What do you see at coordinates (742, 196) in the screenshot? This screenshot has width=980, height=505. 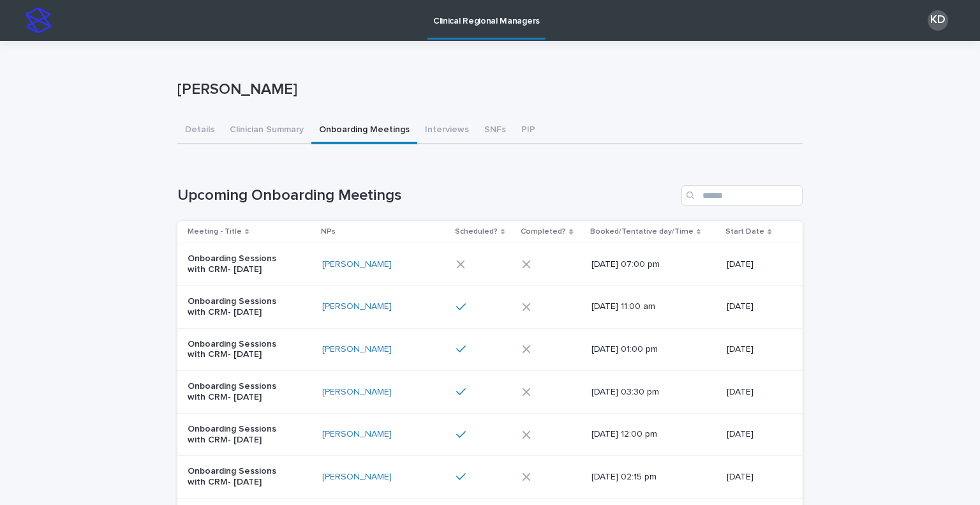 I see `input: Search` at bounding box center [742, 196].